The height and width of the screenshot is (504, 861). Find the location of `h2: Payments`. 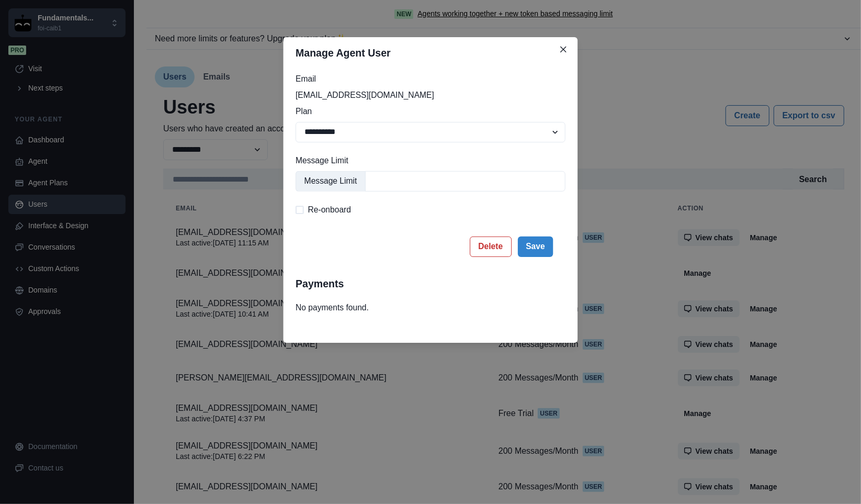

h2: Payments is located at coordinates (431, 283).